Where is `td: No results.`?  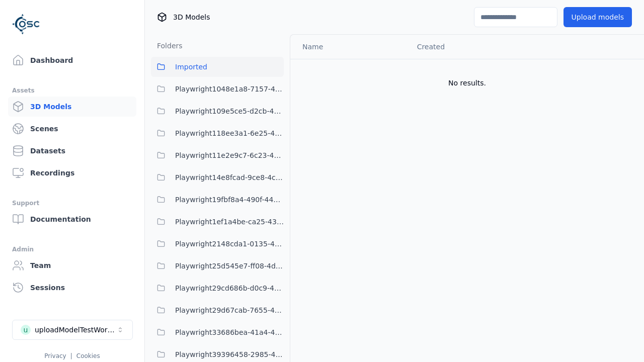
td: No results. is located at coordinates (467, 83).